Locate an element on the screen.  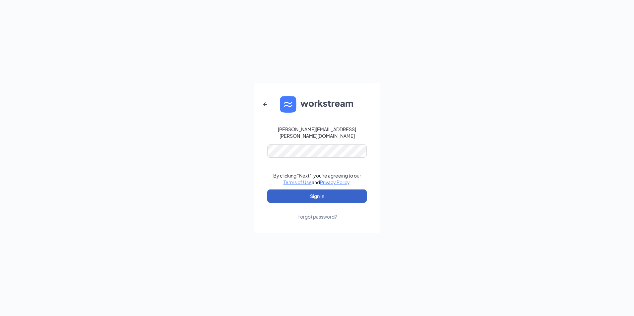
div: By clicking "Next", you're agreeing to our and . is located at coordinates (317, 179).